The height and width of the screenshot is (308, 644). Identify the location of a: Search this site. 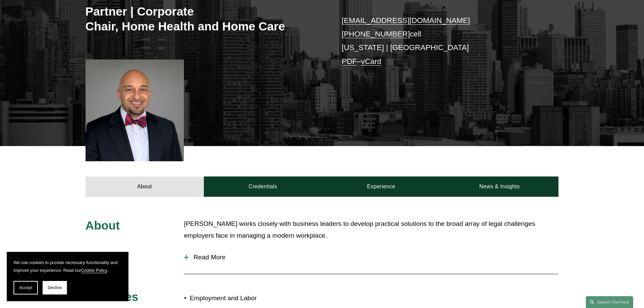
(609, 302).